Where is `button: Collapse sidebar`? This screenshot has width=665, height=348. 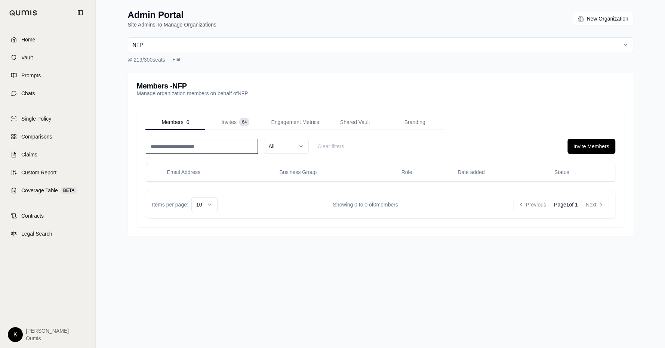
button: Collapse sidebar is located at coordinates (80, 13).